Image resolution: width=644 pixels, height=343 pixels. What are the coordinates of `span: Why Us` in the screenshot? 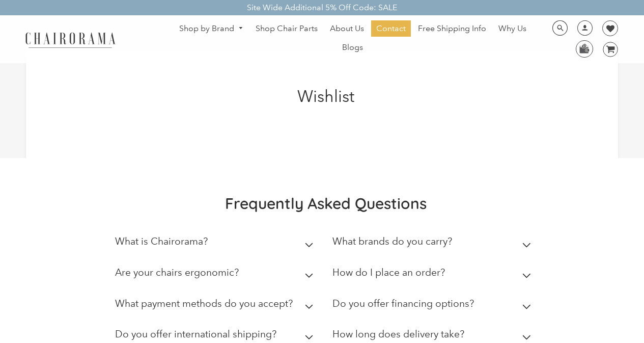 It's located at (512, 29).